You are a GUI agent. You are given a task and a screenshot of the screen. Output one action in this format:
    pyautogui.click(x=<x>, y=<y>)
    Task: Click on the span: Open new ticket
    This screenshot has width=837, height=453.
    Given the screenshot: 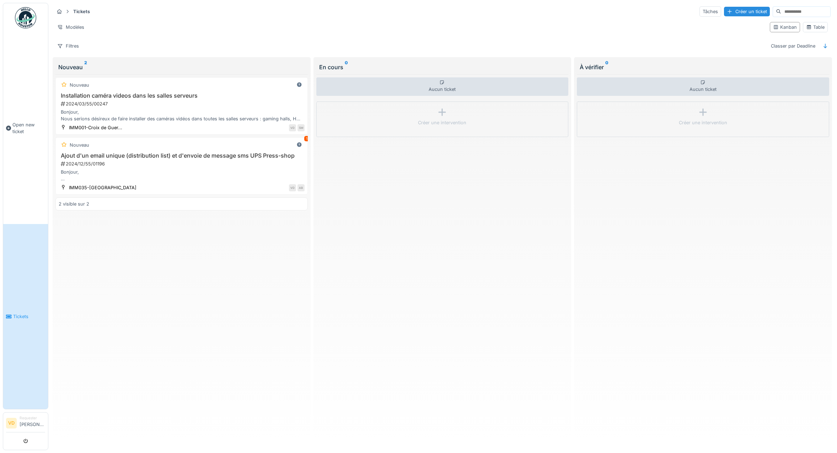 What is the action you would take?
    pyautogui.click(x=29, y=128)
    